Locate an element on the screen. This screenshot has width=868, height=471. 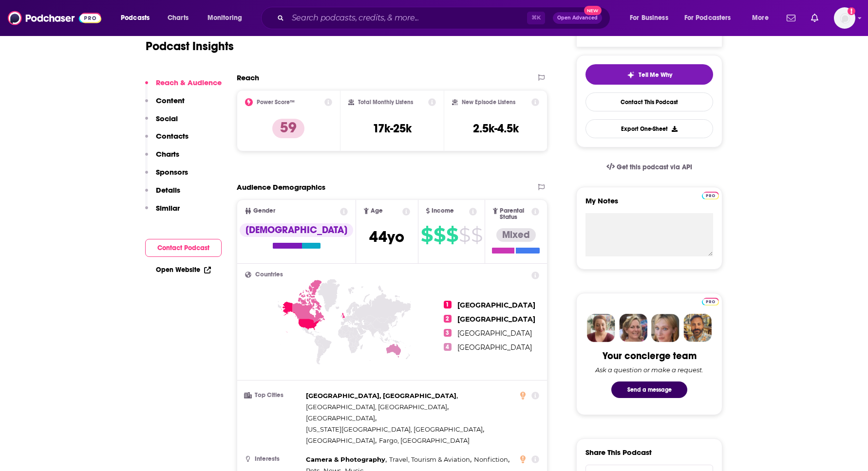
img: tell me why sparkle is located at coordinates (631, 75).